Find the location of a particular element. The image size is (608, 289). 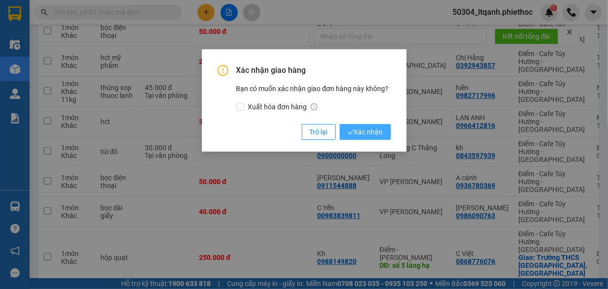

span: Trở lại is located at coordinates (318, 132).